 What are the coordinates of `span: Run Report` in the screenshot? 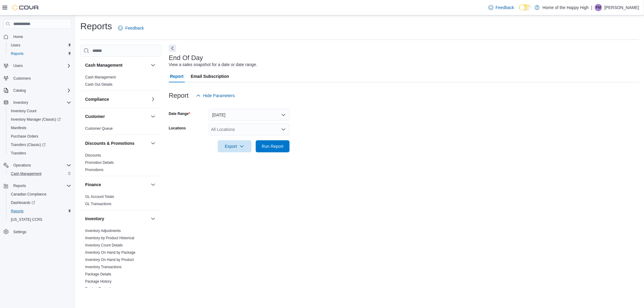 It's located at (272, 146).